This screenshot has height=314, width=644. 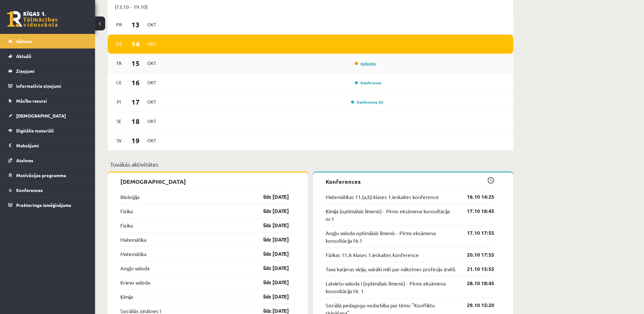 What do you see at coordinates (119, 83) in the screenshot?
I see `span: Ce` at bounding box center [119, 83].